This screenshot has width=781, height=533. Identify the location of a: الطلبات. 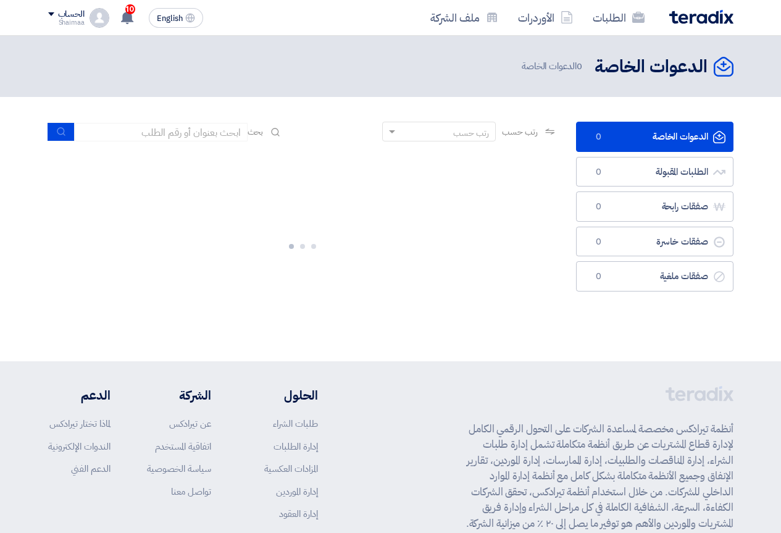
(619, 17).